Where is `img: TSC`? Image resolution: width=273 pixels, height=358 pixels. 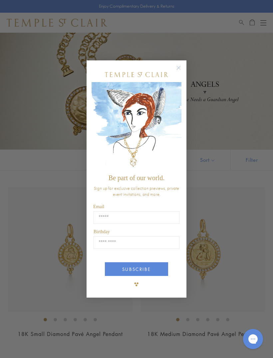
img: TSC is located at coordinates (137, 284).